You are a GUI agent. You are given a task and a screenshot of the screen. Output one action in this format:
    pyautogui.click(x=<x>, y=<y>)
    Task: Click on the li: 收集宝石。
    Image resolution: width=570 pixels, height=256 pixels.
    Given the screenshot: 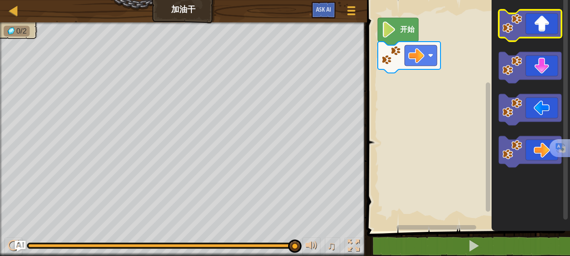 What is the action you would take?
    pyautogui.click(x=17, y=31)
    